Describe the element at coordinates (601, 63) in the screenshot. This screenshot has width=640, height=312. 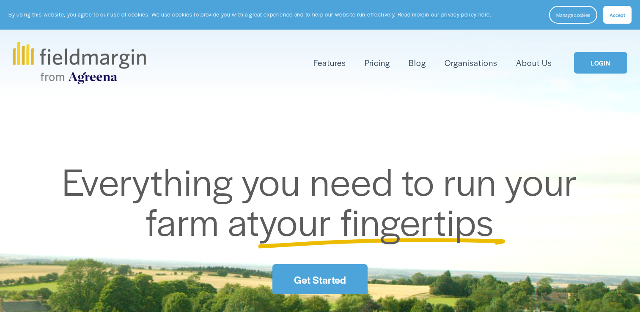
I see `a: LOGIN` at that location.